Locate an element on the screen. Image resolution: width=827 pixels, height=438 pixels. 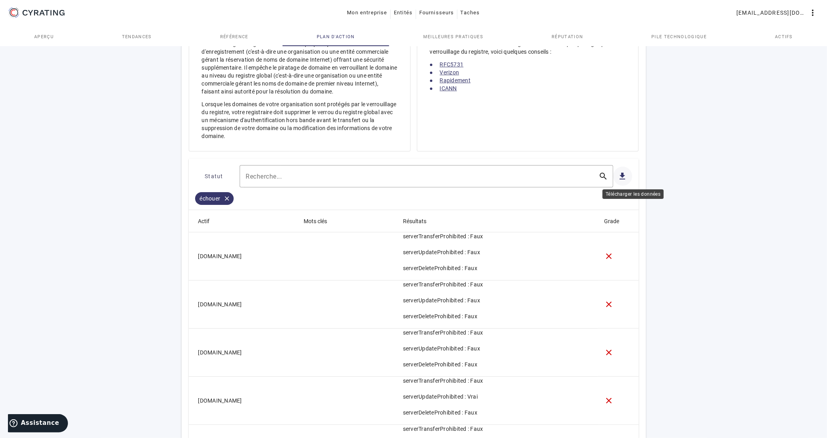
mat-icon: file_download is located at coordinates (623, 176).